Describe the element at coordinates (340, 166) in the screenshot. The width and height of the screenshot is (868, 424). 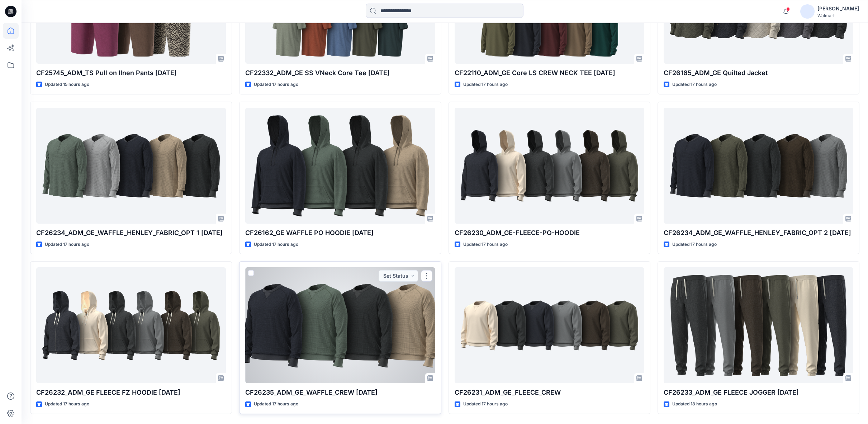
I see `a: CF26162_GE WAFFLE PO HOODIE 10OCT25` at that location.